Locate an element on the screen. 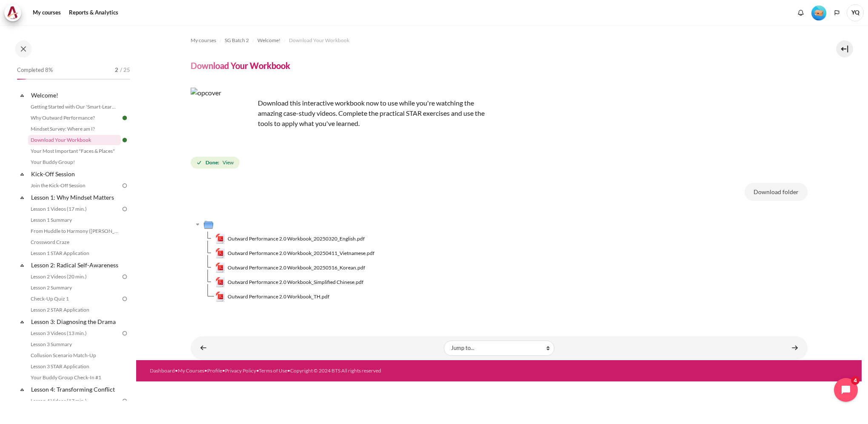 This screenshot has height=424, width=868. strong: Done: is located at coordinates (213, 163).